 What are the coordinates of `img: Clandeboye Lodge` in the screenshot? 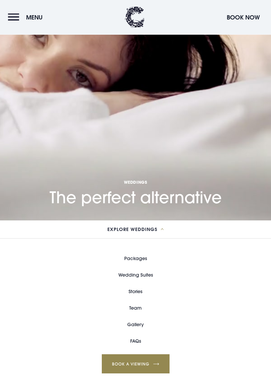 It's located at (135, 17).